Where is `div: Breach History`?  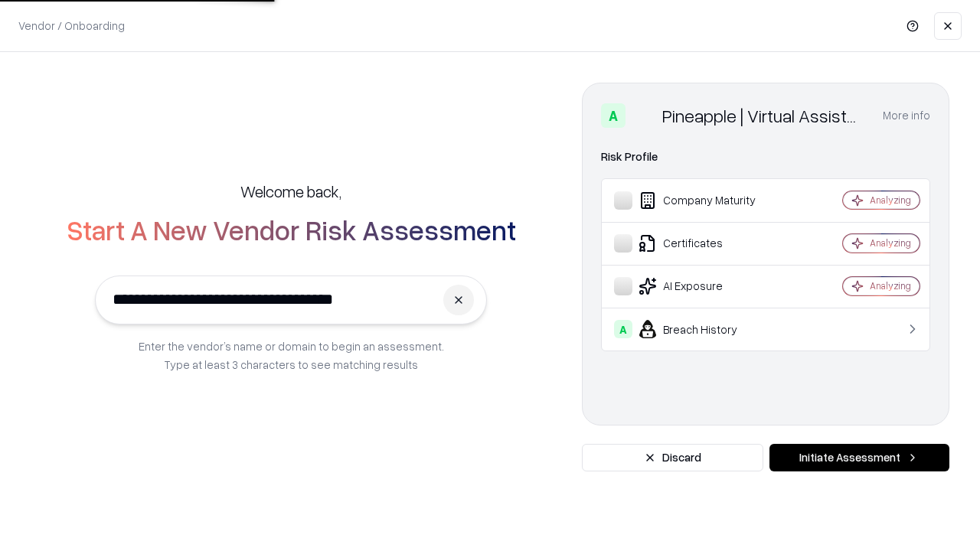 div: Breach History is located at coordinates (704, 329).